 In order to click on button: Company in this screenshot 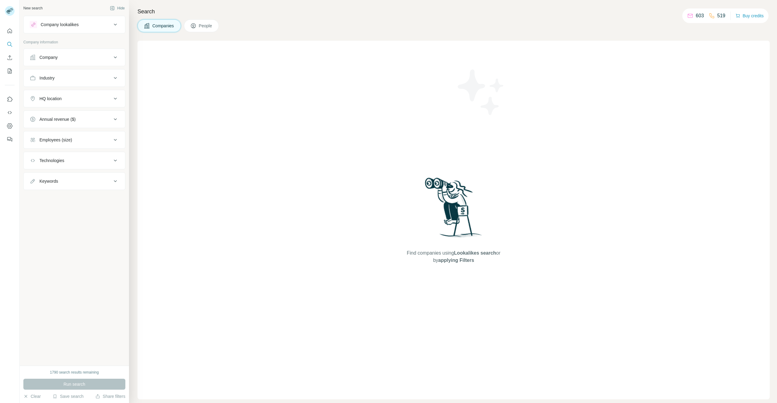, I will do `click(74, 57)`.